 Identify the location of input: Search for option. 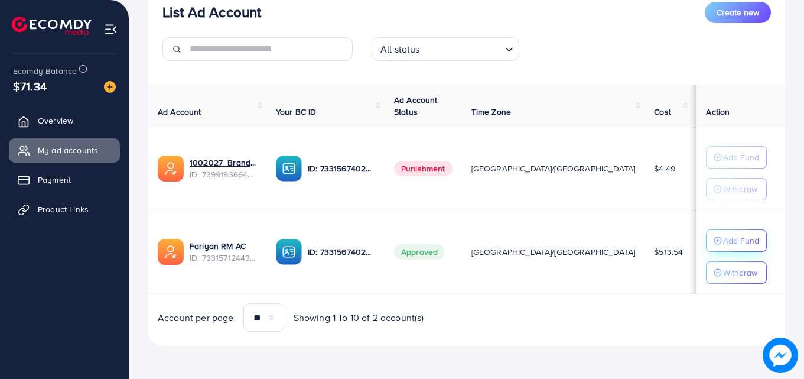
(462, 48).